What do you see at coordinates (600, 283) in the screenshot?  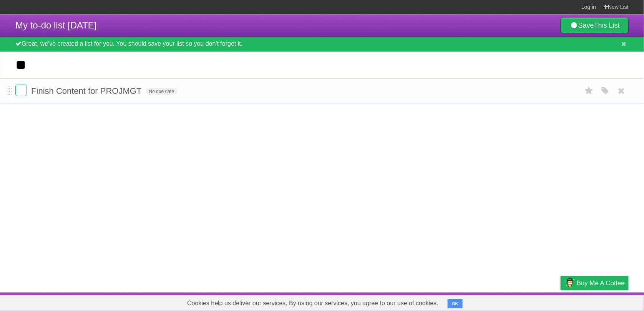 I see `span: Buy me a coffee` at bounding box center [600, 283].